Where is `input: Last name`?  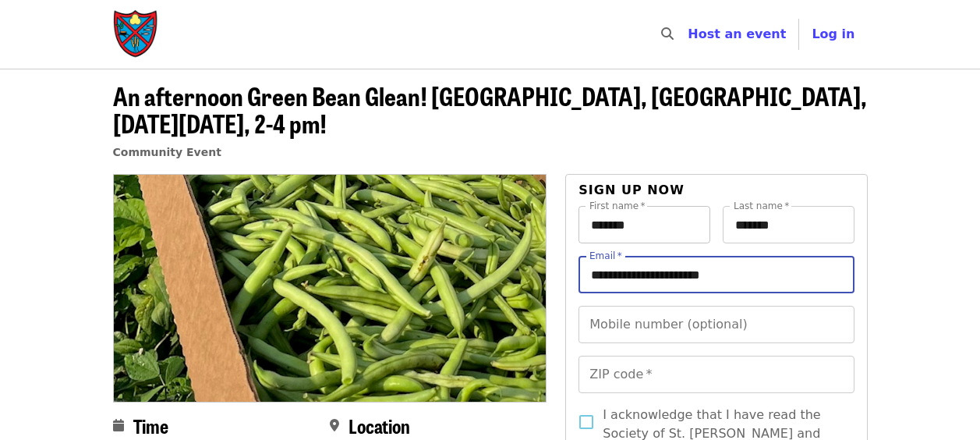 input: Last name is located at coordinates (788, 225).